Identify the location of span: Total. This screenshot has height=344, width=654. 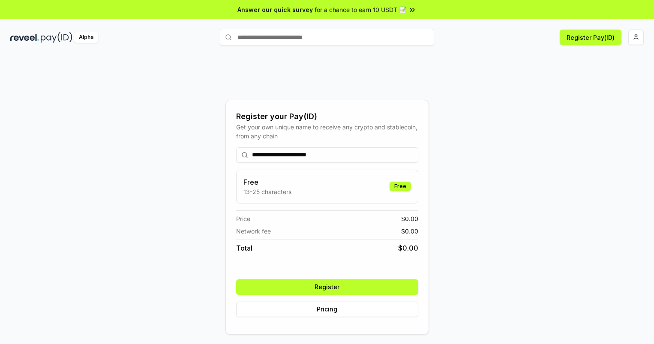
(244, 248).